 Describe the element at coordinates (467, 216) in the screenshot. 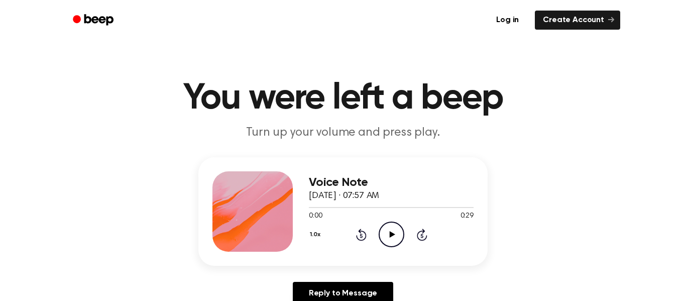

I see `span: 0:29` at that location.